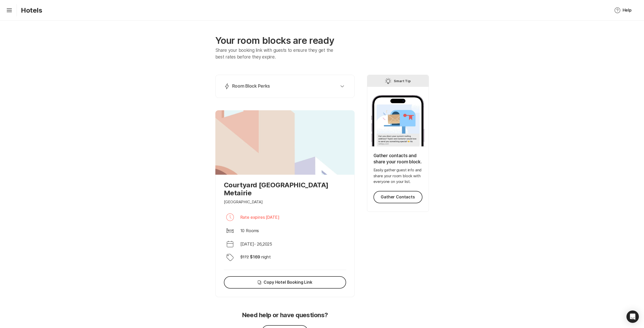  What do you see at coordinates (402, 81) in the screenshot?
I see `p: Smart Tip` at bounding box center [402, 81].